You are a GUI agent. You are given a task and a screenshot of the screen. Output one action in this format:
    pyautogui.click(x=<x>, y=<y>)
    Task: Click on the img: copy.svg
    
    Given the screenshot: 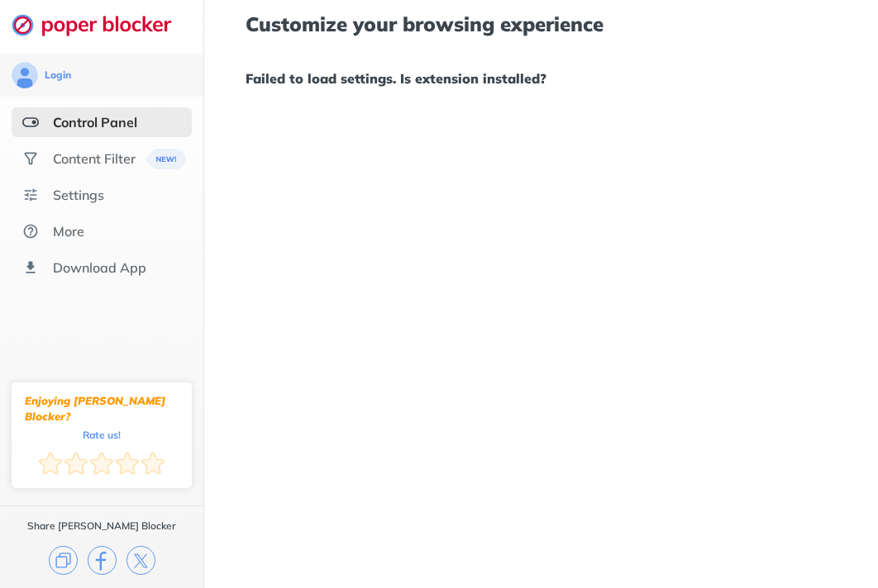 What is the action you would take?
    pyautogui.click(x=63, y=560)
    